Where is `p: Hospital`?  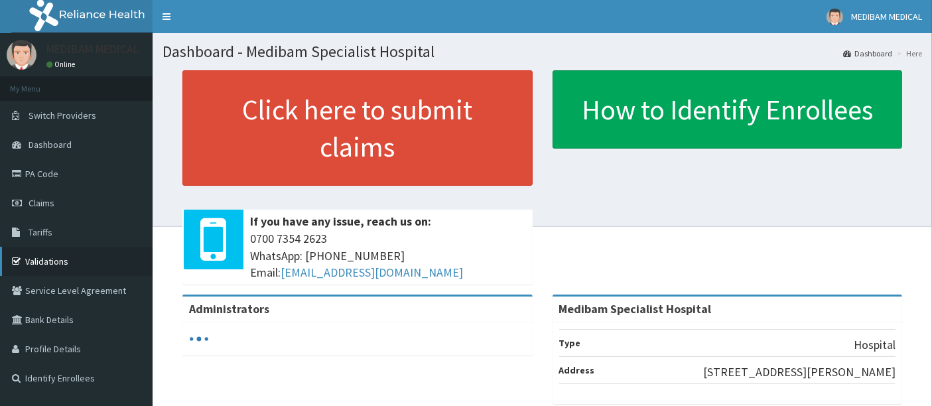 p: Hospital is located at coordinates (875, 345).